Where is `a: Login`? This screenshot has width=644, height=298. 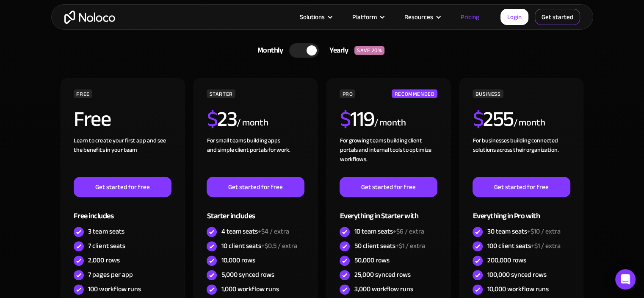
a: Login is located at coordinates (514, 17).